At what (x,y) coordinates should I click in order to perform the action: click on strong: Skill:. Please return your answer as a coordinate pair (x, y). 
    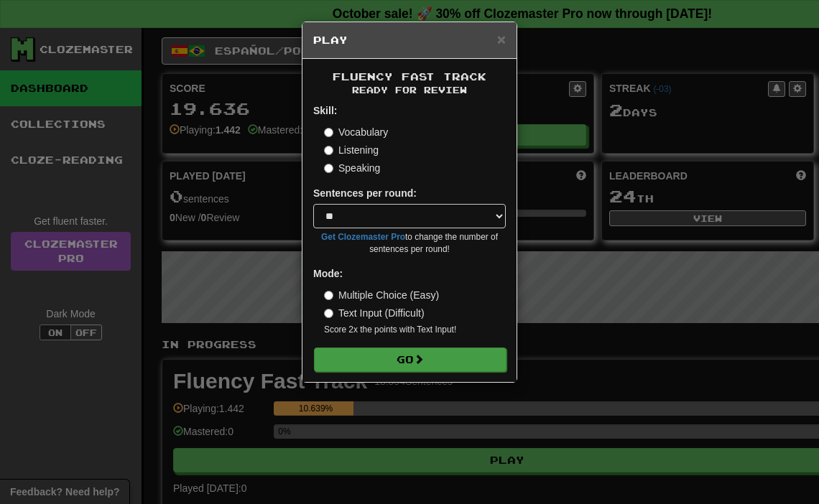
    Looking at the image, I should click on (324, 111).